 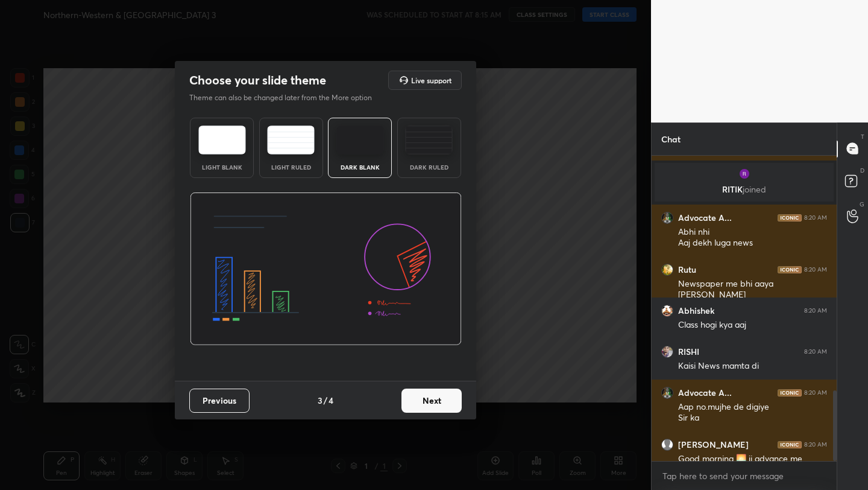 What do you see at coordinates (752, 459) in the screenshot?
I see `div: Good morning 🌅 ji advance me` at bounding box center [752, 459].